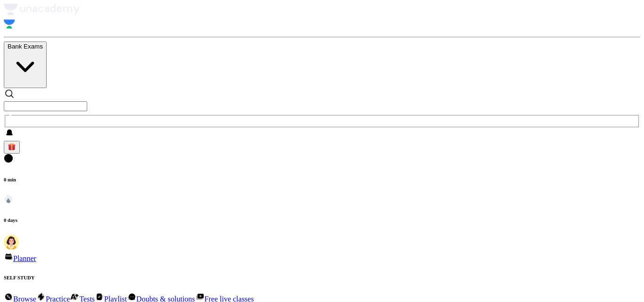  Describe the element at coordinates (25, 64) in the screenshot. I see `button: Bank Exams` at that location.